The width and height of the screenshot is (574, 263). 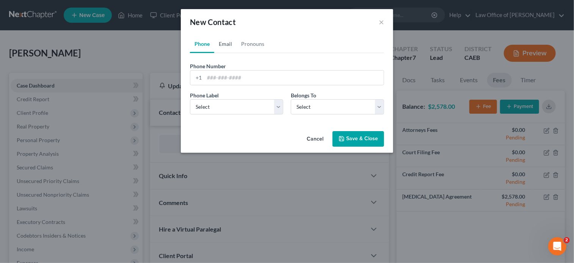 I want to click on a: Pronouns, so click(x=252, y=44).